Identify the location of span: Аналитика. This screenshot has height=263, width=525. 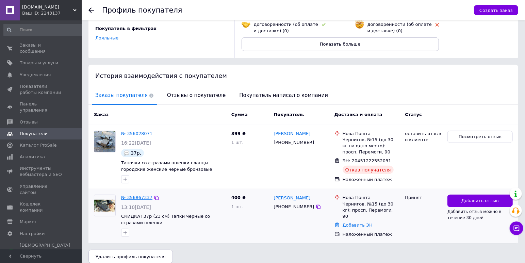
(32, 157).